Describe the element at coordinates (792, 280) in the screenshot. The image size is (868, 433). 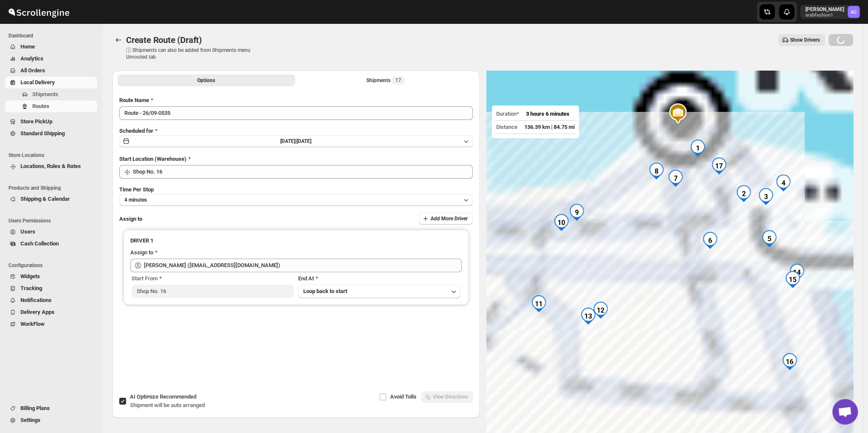
I see `div: 15` at that location.